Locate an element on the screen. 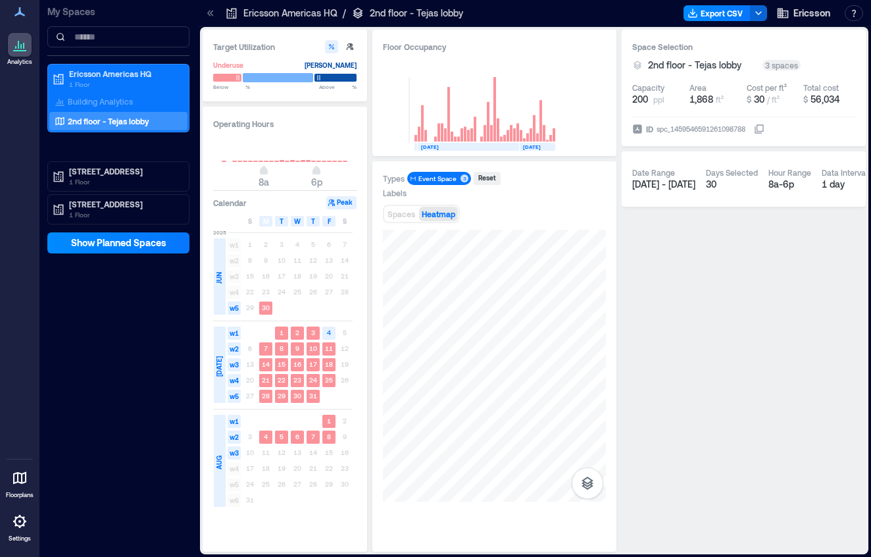 Image resolution: width=871 pixels, height=557 pixels. div: Days Selected is located at coordinates (732, 172).